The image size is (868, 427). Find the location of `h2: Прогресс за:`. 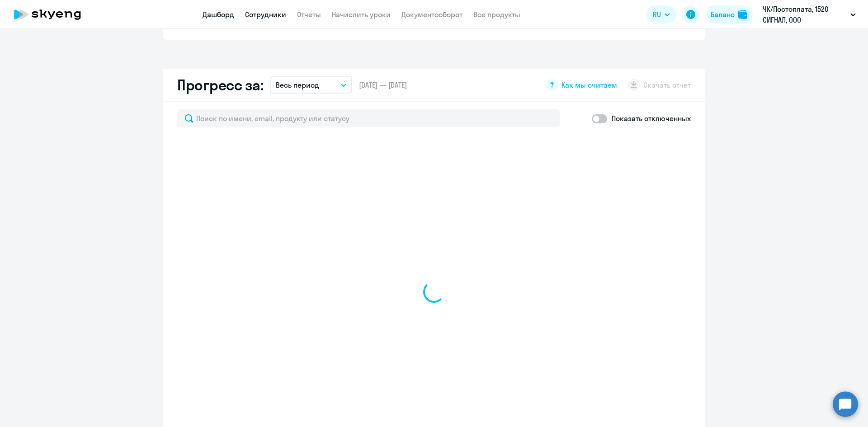

h2: Прогресс за: is located at coordinates (220, 85).